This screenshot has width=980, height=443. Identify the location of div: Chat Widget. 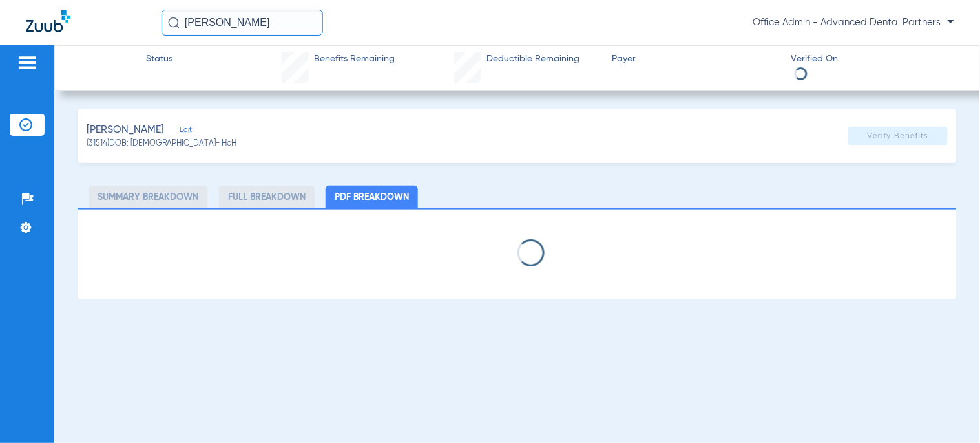
(948, 411).